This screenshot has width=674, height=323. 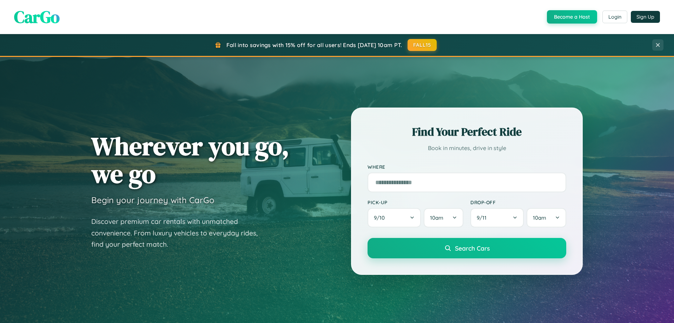 What do you see at coordinates (179, 233) in the screenshot?
I see `p: Discover premium car rentals with unmatched convenience. From luxury vehicles to everyday rides, ...` at bounding box center [179, 233].